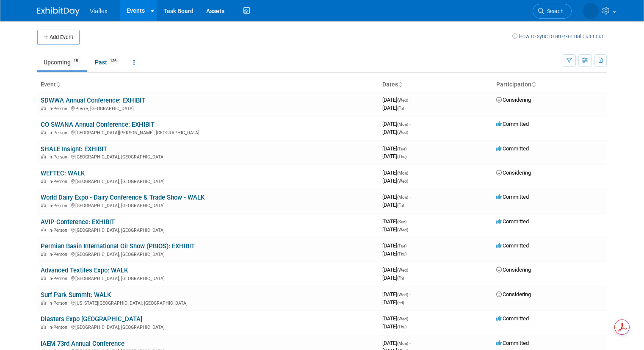  I want to click on a: SHALE Insight: EXHIBIT, so click(73, 149).